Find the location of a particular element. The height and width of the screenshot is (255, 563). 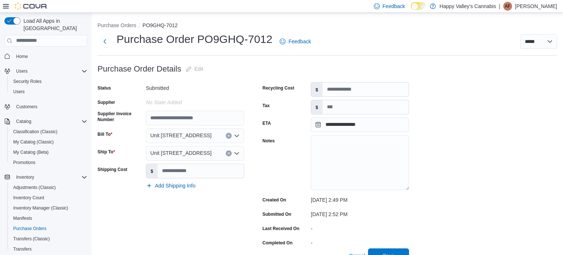

label: Supplier Invoice Number is located at coordinates (120, 117).